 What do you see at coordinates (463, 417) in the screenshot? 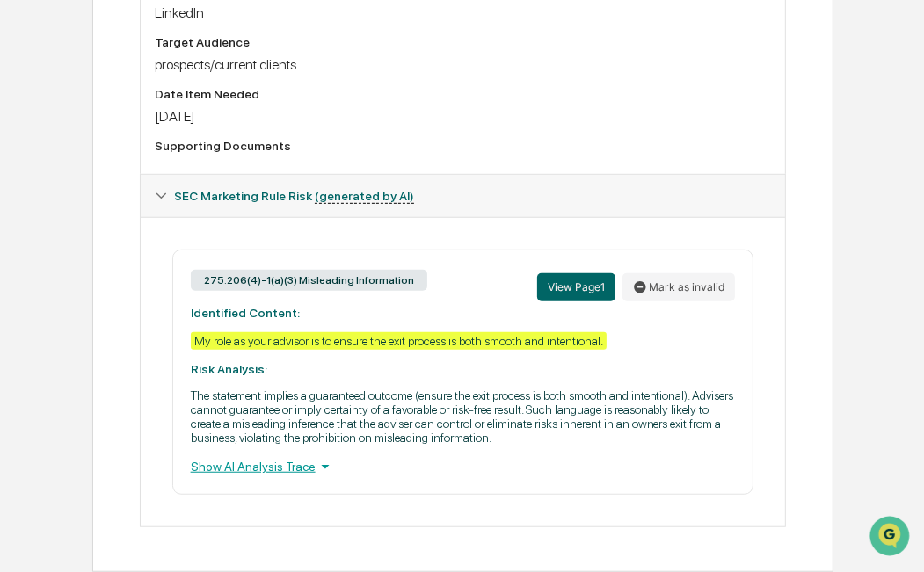
I see `p: The statement implies a guaranteed outcome (ensure the exit process is both smooth and intentiona...` at bounding box center [463, 417].